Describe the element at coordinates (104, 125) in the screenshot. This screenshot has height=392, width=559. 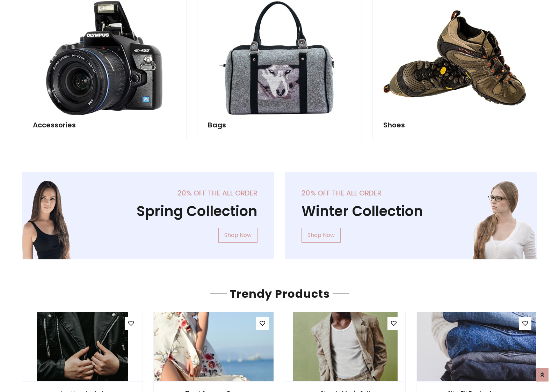
I see `h5: Accessories` at that location.